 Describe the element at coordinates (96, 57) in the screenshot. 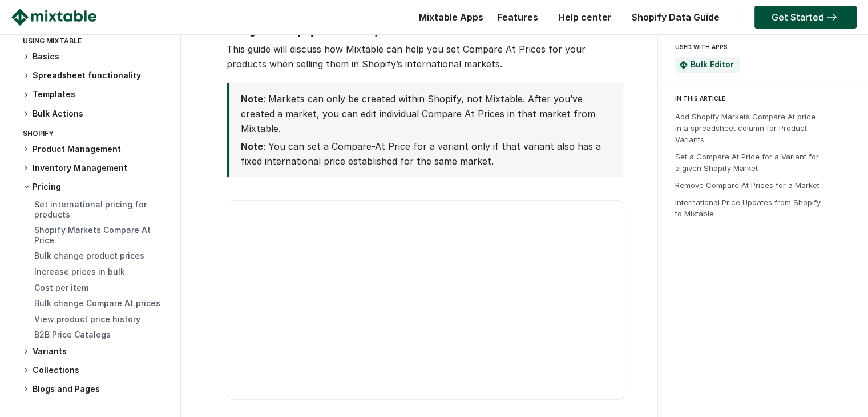

I see `h3: Basics` at that location.